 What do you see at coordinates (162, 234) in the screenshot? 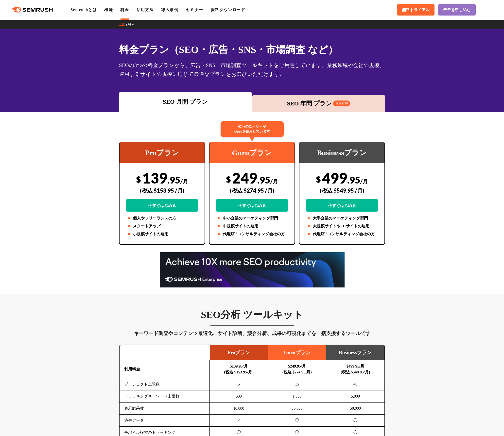
I see `li: 小規模サイトの運用` at bounding box center [162, 234].